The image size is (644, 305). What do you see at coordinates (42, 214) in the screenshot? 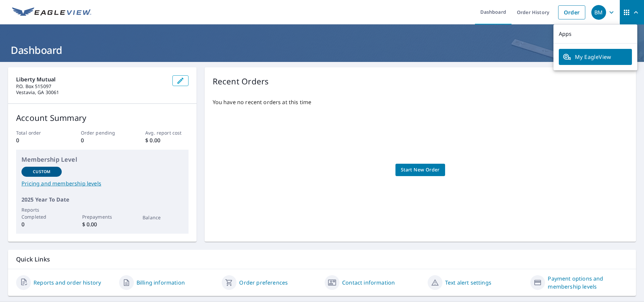
I see `p: Reports Completed` at bounding box center [42, 214].